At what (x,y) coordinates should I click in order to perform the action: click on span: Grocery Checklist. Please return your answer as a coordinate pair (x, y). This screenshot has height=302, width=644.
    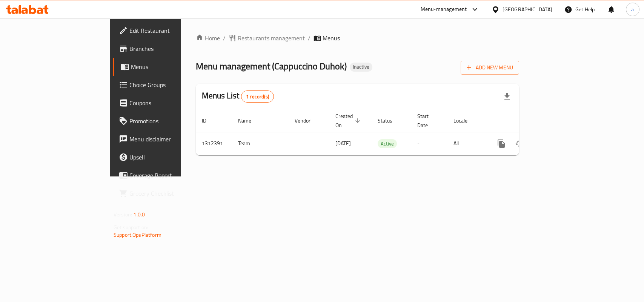
    Looking at the image, I should click on (170, 193).